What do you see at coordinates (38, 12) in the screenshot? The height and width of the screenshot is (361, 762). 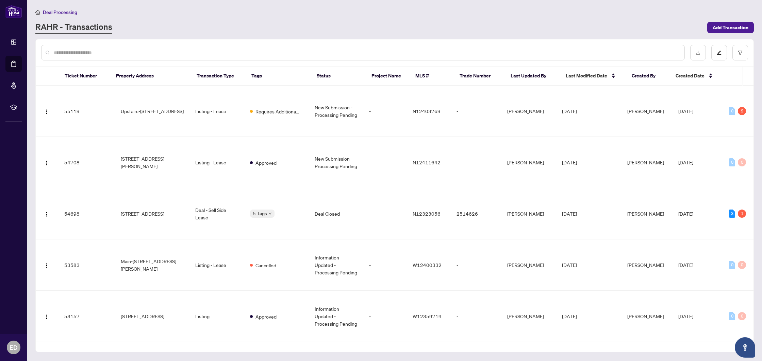 I see `span: home` at bounding box center [38, 12].